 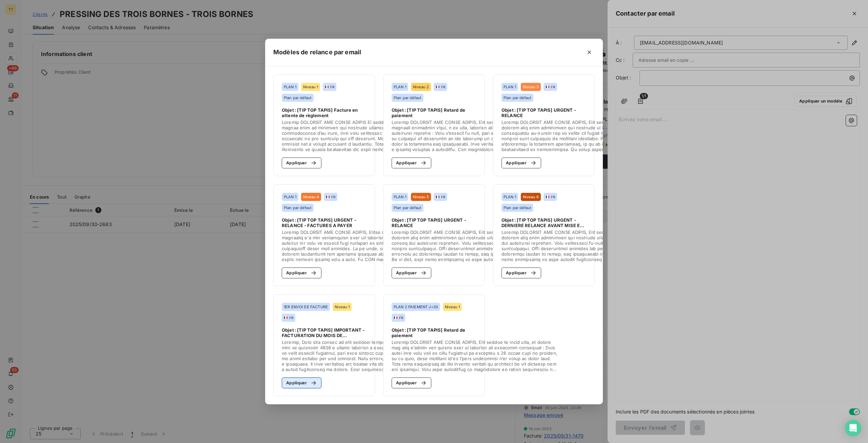 What do you see at coordinates (854, 428) in the screenshot?
I see `div: Open Intercom Messenger` at bounding box center [854, 428].